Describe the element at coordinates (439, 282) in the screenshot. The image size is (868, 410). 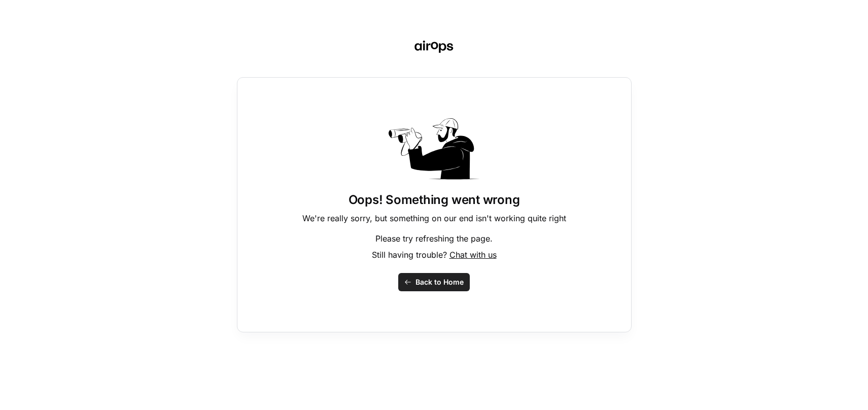
I see `span: Back to Home` at that location.